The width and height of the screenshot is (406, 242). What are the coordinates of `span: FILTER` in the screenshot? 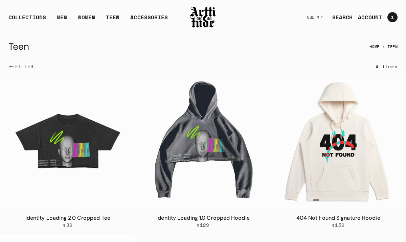 It's located at (24, 67).